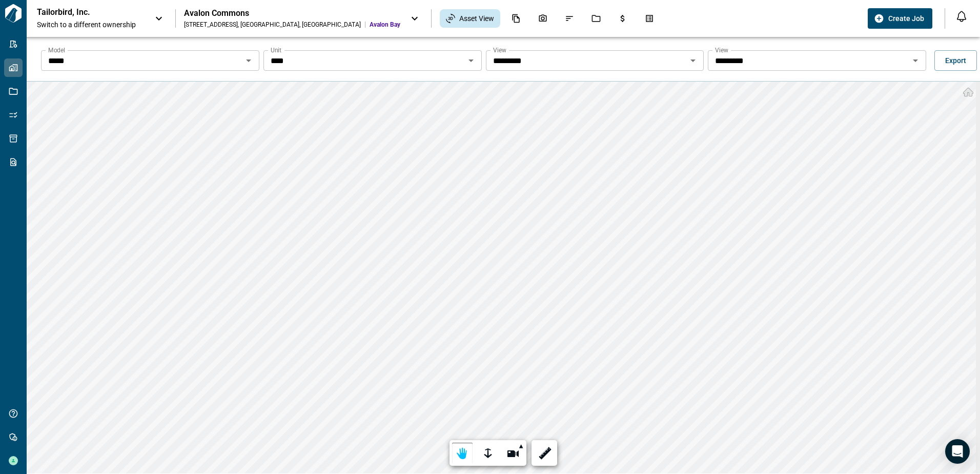 The image size is (980, 474). What do you see at coordinates (90, 24) in the screenshot?
I see `span: Switch to a different ownership` at bounding box center [90, 24].